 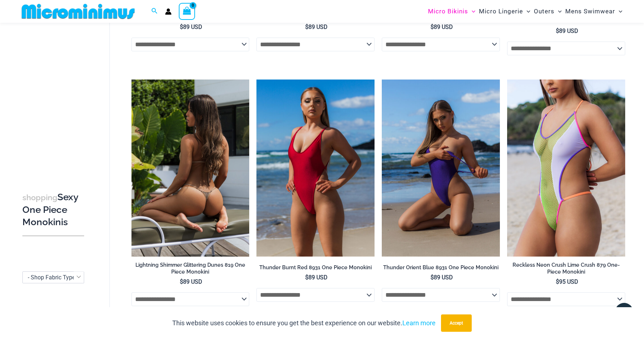 What do you see at coordinates (440, 168) in the screenshot?
I see `a: Thunder Orient Blue 8931 One piece 09Thunder Orient Blue 8931 One piece 13Thunder Orient Blue 893...` at bounding box center [440, 168].